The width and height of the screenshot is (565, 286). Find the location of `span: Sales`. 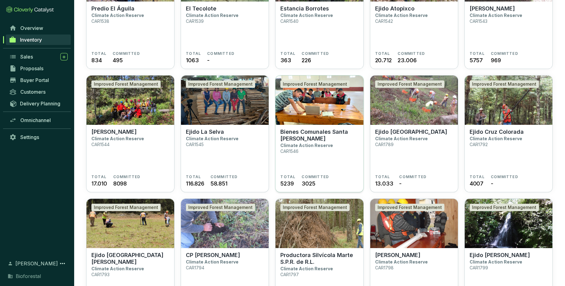

span: Sales is located at coordinates (26, 57).